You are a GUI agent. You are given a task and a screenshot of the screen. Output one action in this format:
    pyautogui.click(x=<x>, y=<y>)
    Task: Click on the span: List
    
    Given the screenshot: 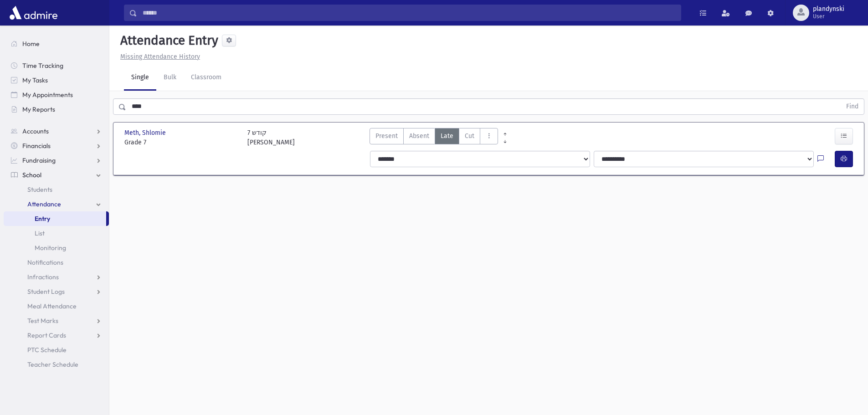 What is the action you would take?
    pyautogui.click(x=39, y=233)
    